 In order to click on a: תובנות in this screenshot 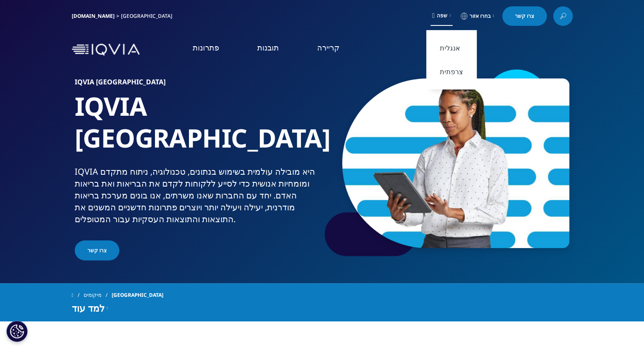, I will do `click(268, 47)`.